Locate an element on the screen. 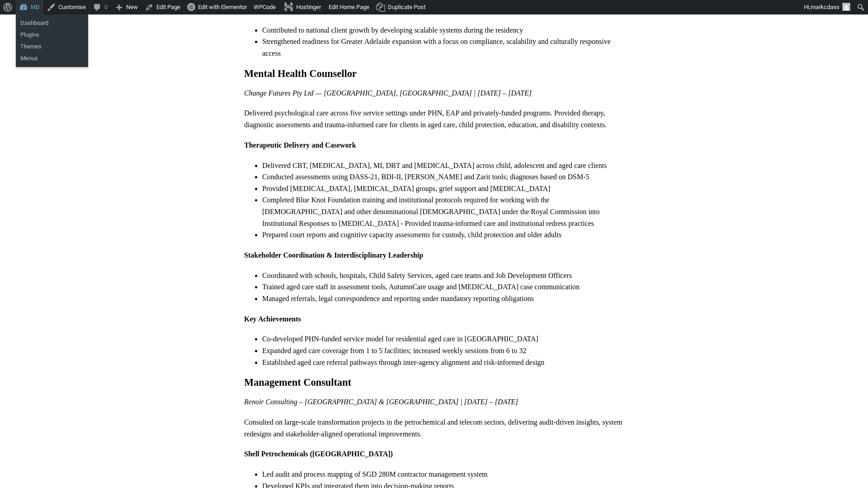 This screenshot has width=868, height=488. img: website_grey.svg is located at coordinates (18, 27).